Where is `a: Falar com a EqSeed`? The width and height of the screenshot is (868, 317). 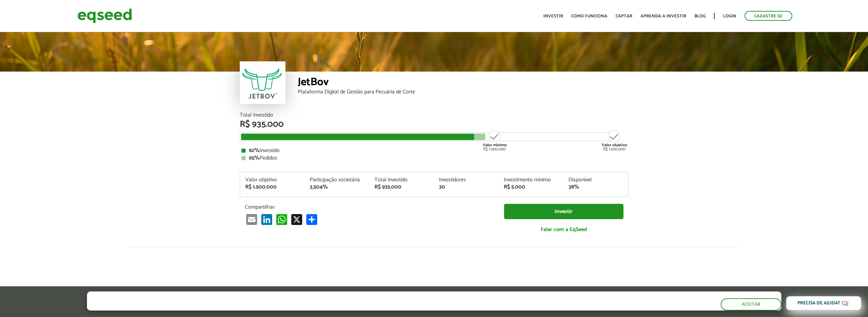 a: Falar com a EqSeed is located at coordinates (564, 229).